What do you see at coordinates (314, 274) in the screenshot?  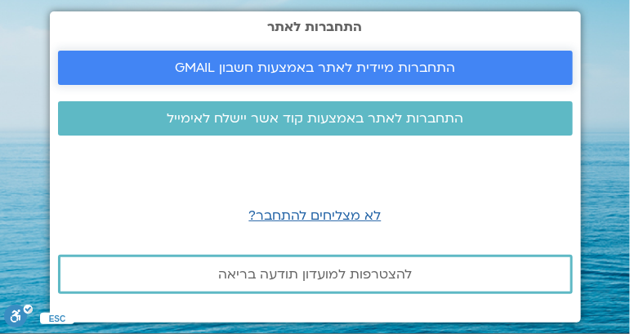 I see `span: להצטרפות למועדון תודעה בריאה` at bounding box center [314, 274].